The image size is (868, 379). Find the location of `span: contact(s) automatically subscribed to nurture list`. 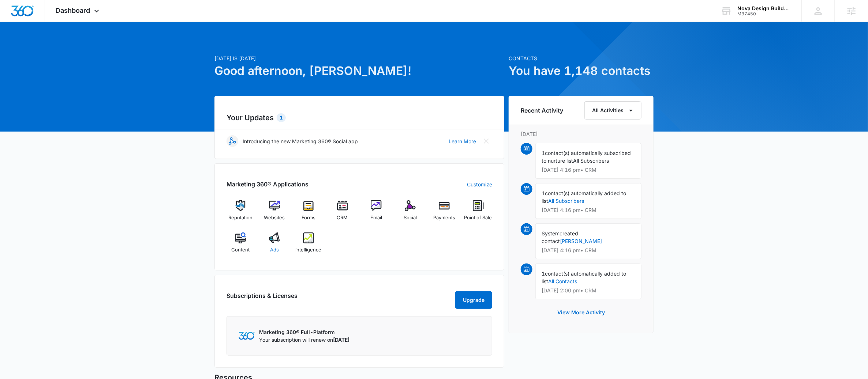

span: contact(s) automatically subscribed to nurture list is located at coordinates (586, 157).